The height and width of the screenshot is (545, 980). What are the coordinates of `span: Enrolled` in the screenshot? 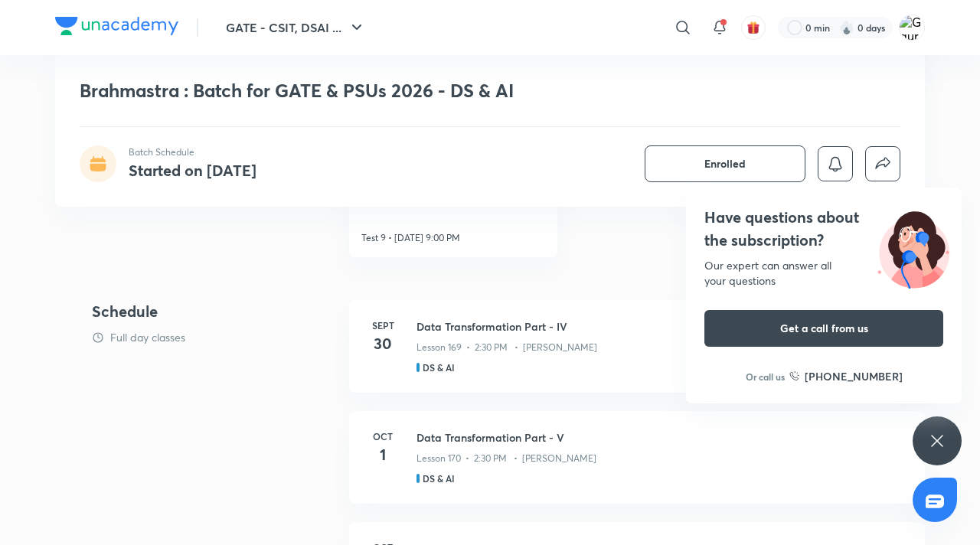 It's located at (725, 164).